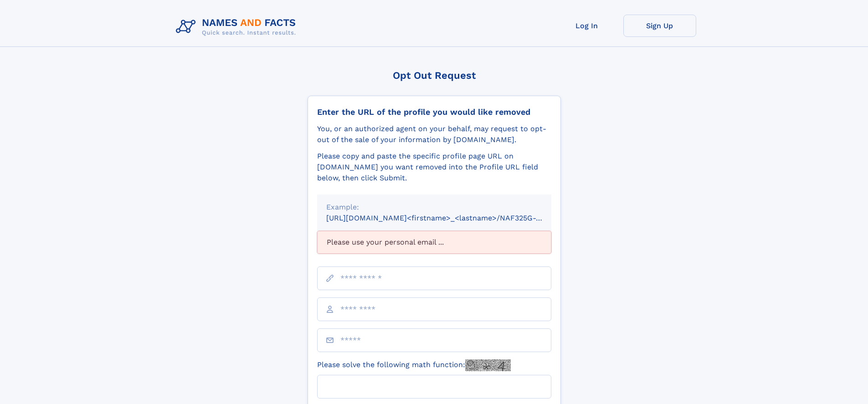 The image size is (868, 404). What do you see at coordinates (435, 242) in the screenshot?
I see `div: Please use your personal email ...` at bounding box center [435, 242].